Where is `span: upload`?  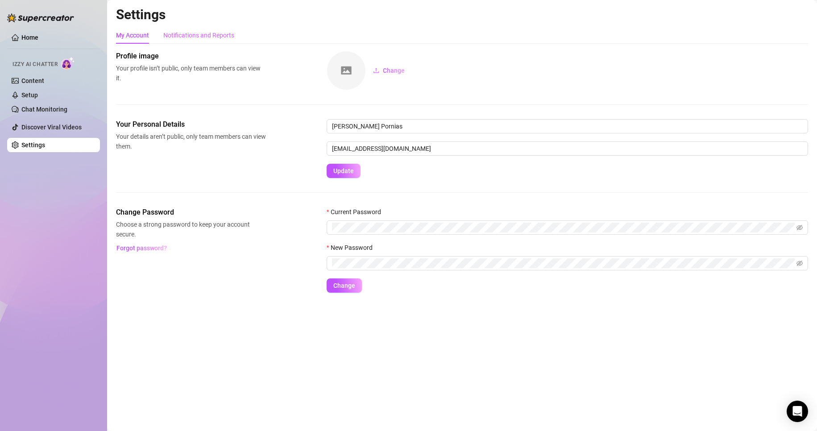 span: upload is located at coordinates (376, 70).